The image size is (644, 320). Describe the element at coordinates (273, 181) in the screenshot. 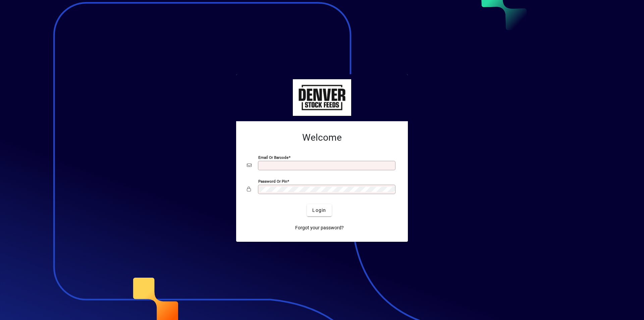

I see `mat-label: Password or Pin` at that location.